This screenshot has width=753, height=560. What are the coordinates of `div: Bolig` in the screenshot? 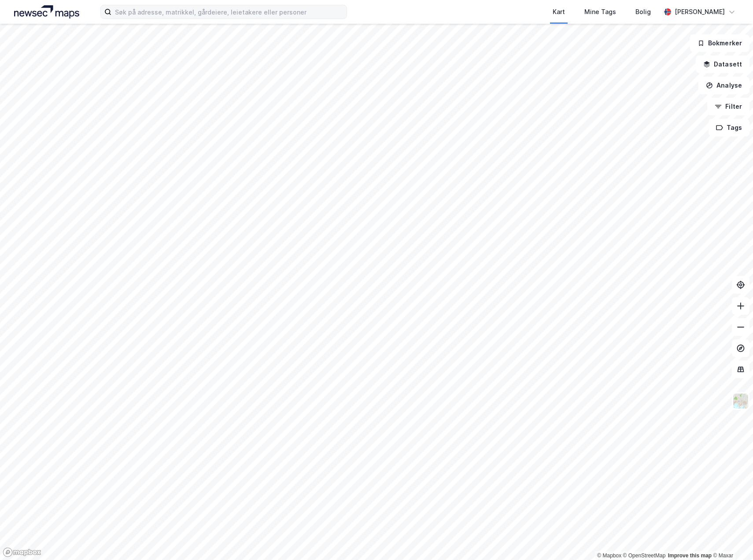 It's located at (643, 12).